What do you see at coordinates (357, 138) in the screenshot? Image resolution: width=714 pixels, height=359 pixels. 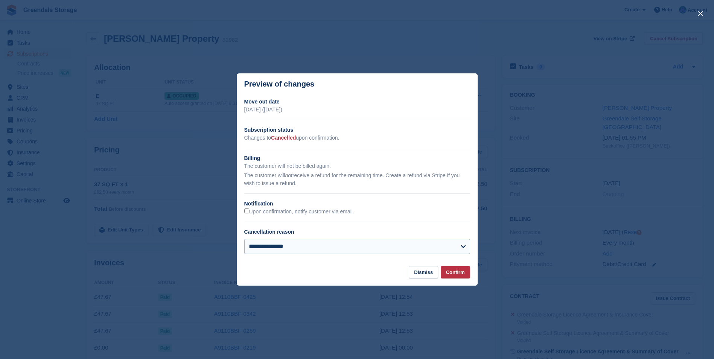 I see `p: Changes to upon confirmation.` at bounding box center [357, 138].